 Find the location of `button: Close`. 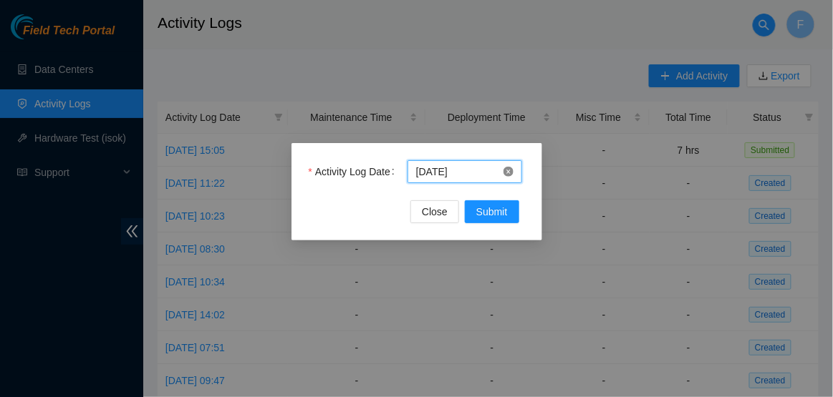

button: Close is located at coordinates (435, 212).